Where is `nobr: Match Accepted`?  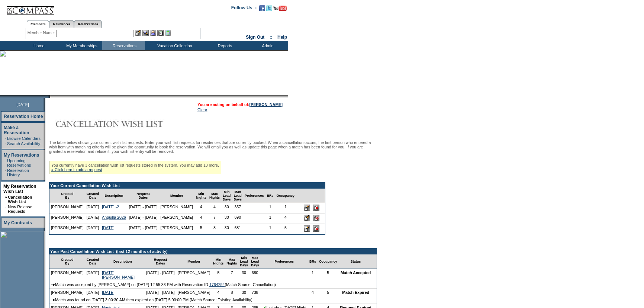 nobr: Match Accepted is located at coordinates (355, 273).